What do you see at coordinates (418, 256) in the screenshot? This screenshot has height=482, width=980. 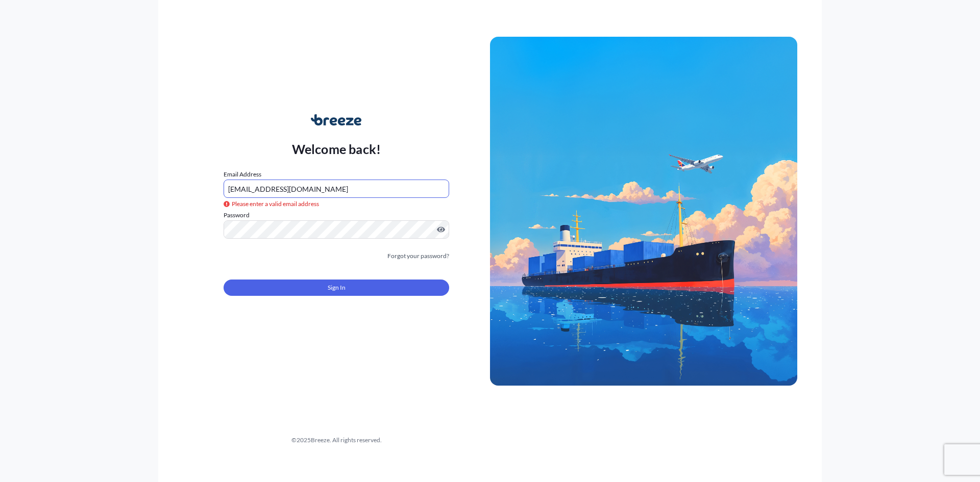 I see `a: Forgot your password?` at bounding box center [418, 256].